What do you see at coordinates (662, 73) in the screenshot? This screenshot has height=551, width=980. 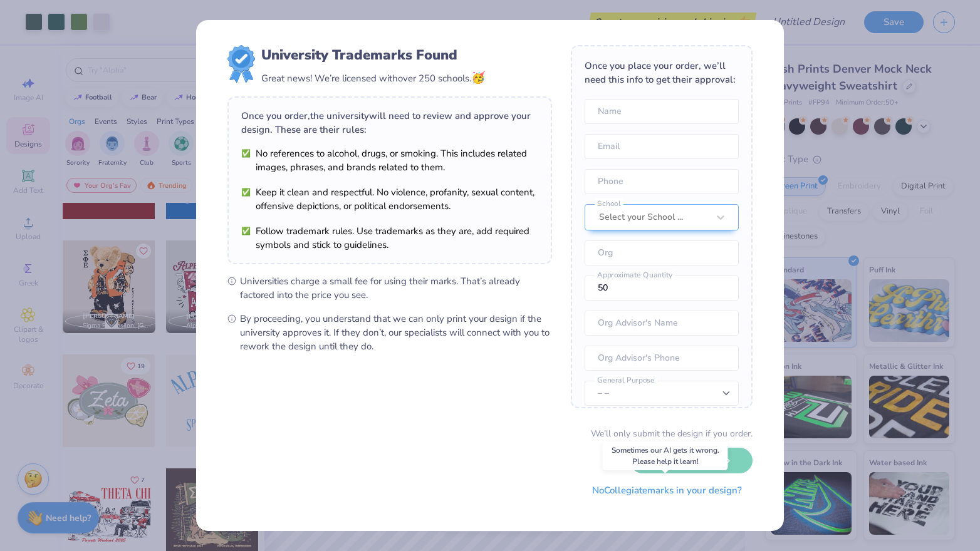 I see `div: Once you place your order, we’ll need this info to get their approval:` at bounding box center [662, 73].